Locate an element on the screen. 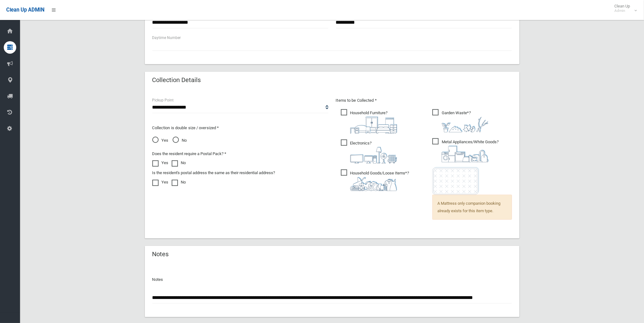 The height and width of the screenshot is (323, 644). span: Garden Waste* is located at coordinates (460, 121).